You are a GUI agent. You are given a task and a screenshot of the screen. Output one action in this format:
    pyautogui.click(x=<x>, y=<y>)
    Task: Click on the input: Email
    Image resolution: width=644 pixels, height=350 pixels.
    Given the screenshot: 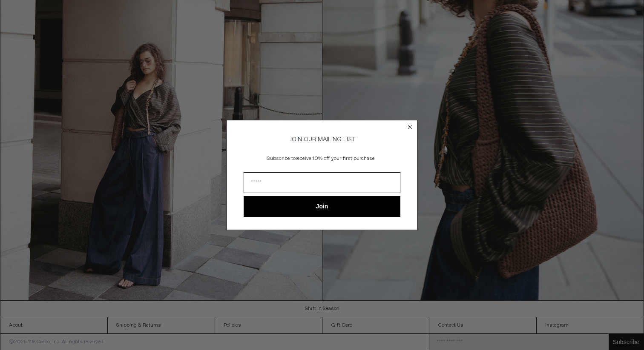 What is the action you would take?
    pyautogui.click(x=322, y=183)
    